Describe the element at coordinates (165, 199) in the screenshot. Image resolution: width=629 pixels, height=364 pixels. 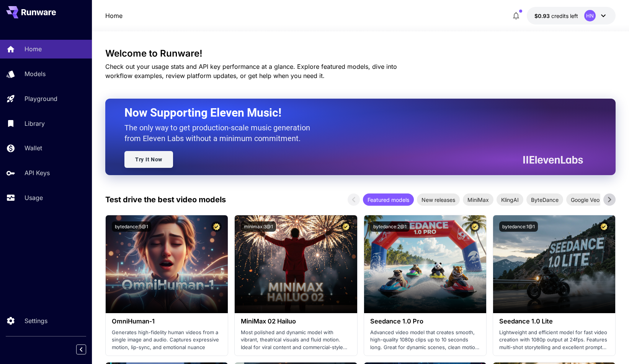
I see `p: Test drive the best video models` at that location.